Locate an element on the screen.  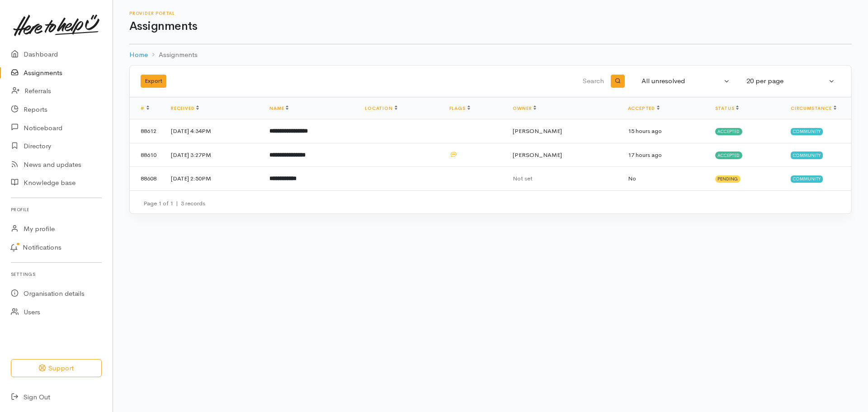
a: Received is located at coordinates (184, 108).